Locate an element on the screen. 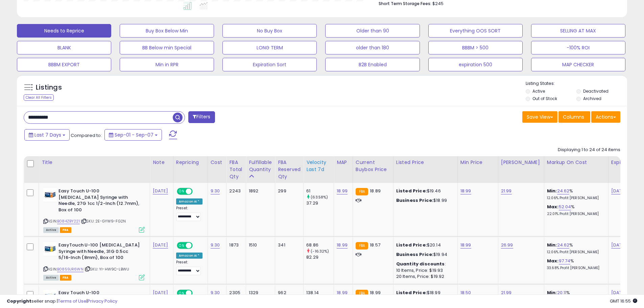 This screenshot has width=644, height=308. button: BB Below min Special is located at coordinates (166, 48).